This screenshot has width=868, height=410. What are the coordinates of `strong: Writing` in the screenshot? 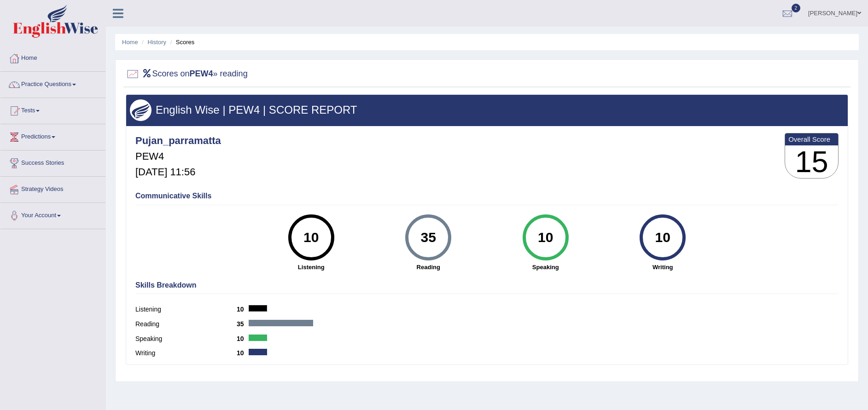 It's located at (662, 267).